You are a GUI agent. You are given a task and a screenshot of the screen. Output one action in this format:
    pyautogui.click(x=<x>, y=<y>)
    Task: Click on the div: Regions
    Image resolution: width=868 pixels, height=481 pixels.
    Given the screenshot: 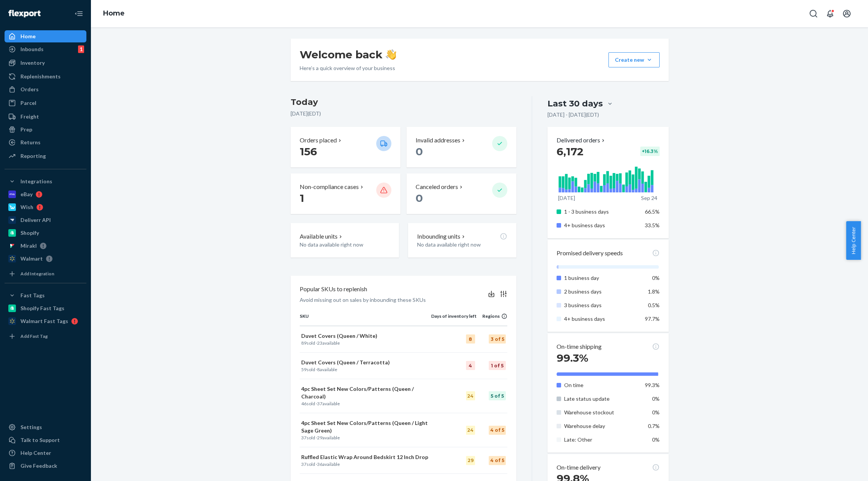 What is the action you would take?
    pyautogui.click(x=492, y=316)
    